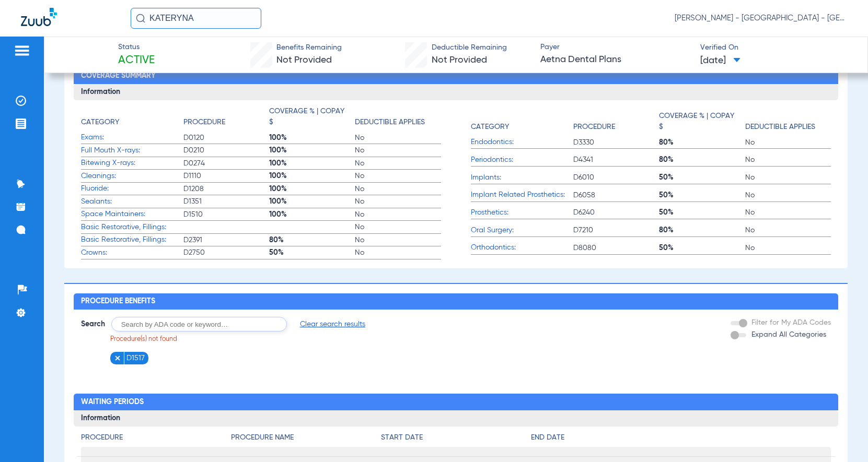 The height and width of the screenshot is (462, 868). Describe the element at coordinates (842, 437) in the screenshot. I see `div: Chat Widget` at that location.